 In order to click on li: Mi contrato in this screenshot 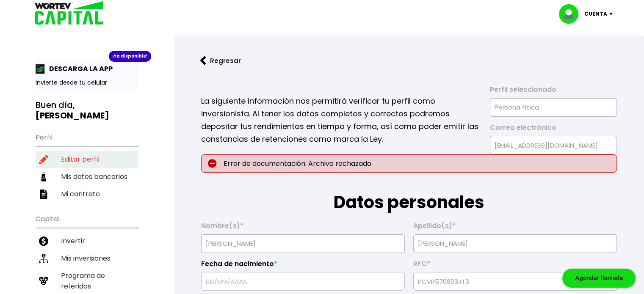, I will do `click(87, 194)`.